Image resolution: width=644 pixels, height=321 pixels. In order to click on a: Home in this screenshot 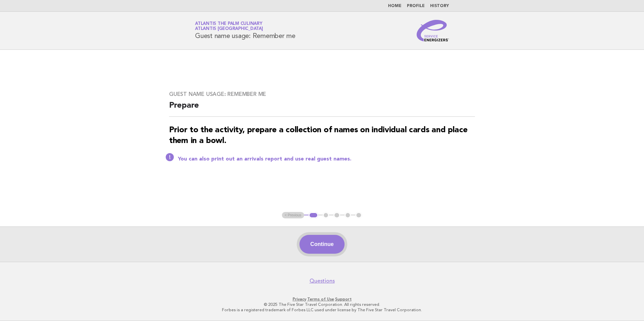, I will do `click(395, 6)`.